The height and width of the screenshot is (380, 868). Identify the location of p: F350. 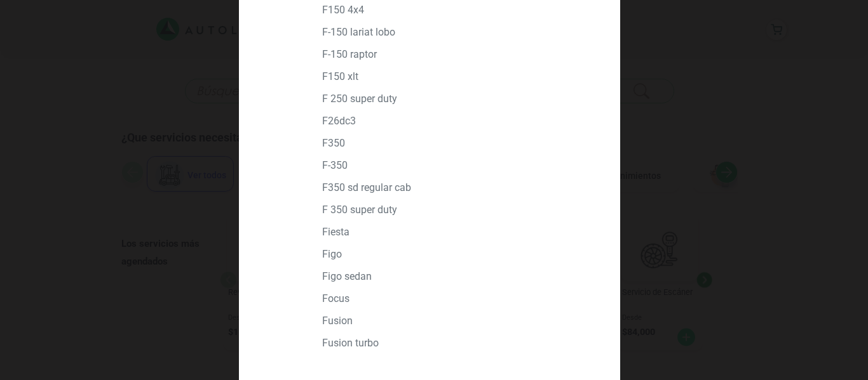
(458, 143).